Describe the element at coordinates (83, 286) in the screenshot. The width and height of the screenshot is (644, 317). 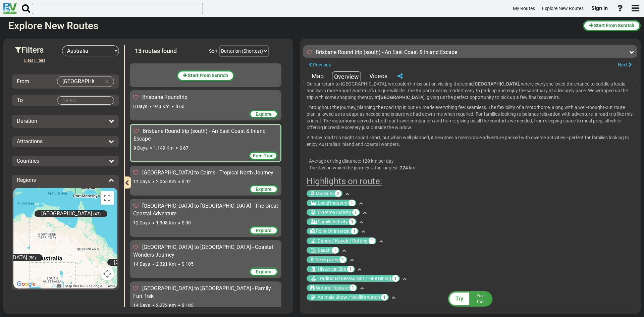
I see `span: Map data ©2025 Google` at that location.